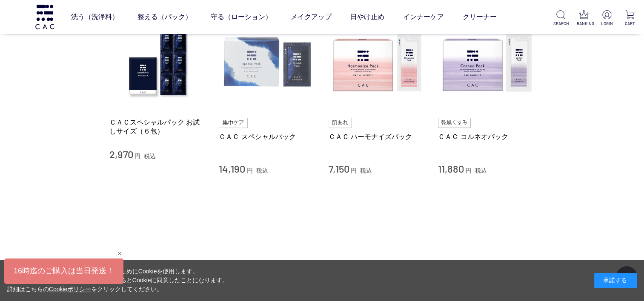  Describe the element at coordinates (561, 18) in the screenshot. I see `a: SEARCH` at that location.